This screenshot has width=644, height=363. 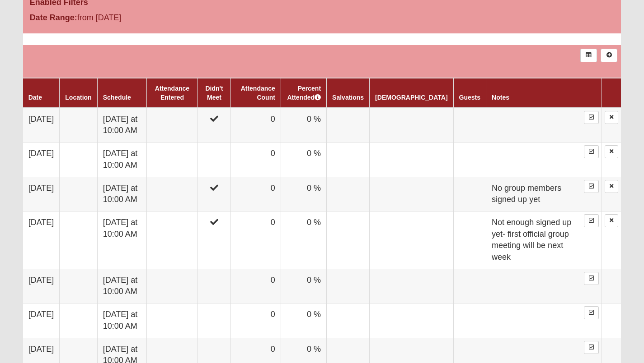 I want to click on a: Attendance Entered, so click(x=172, y=93).